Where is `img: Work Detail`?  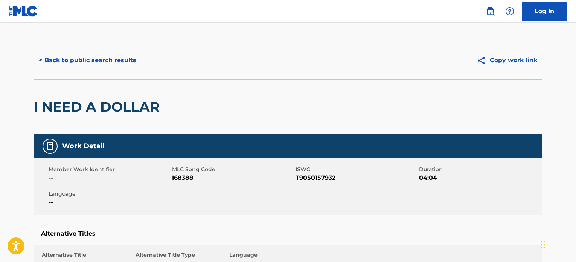
img: Work Detail is located at coordinates (50, 146).